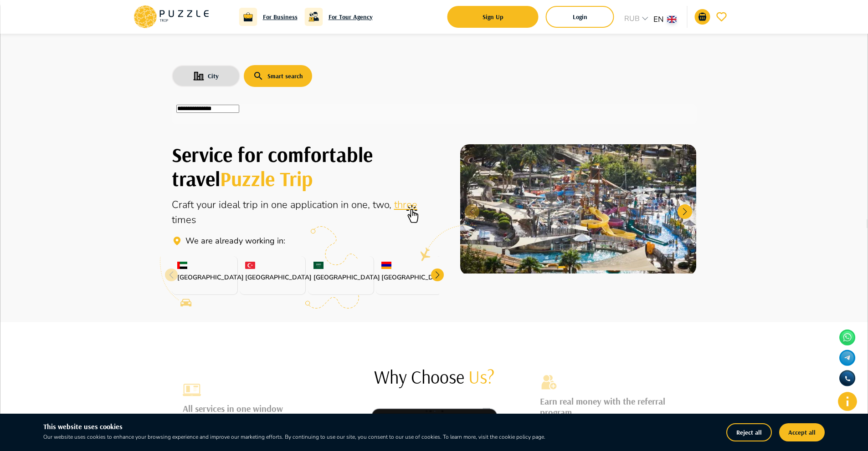  I want to click on span: times, so click(184, 220).